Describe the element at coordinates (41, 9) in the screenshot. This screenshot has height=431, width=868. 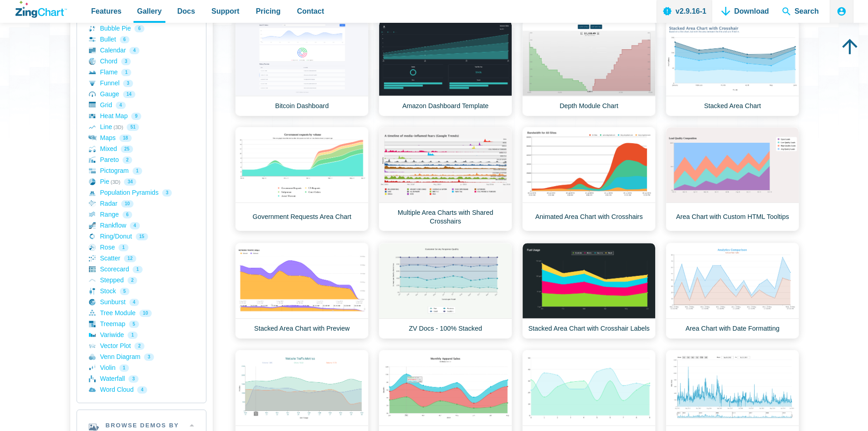
I see `a: ZingChart Logo. Click to return to the homepage` at that location.